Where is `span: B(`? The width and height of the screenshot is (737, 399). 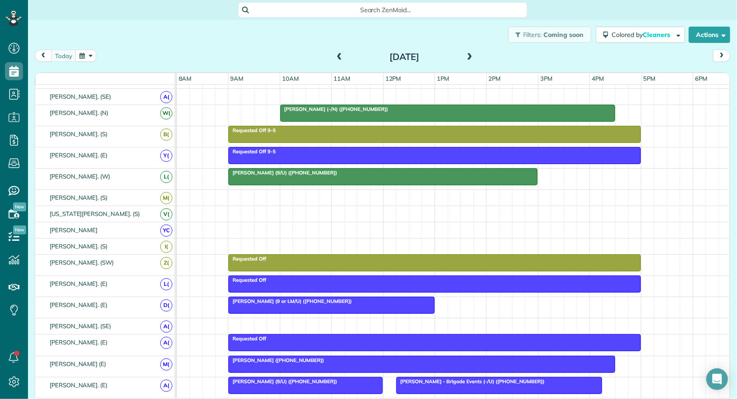
span: B( is located at coordinates (166, 134).